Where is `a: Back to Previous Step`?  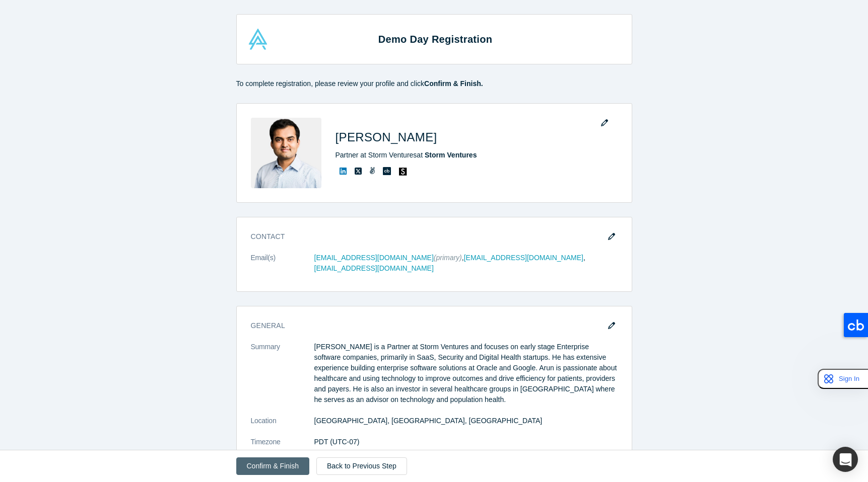 a: Back to Previous Step is located at coordinates (362, 466).